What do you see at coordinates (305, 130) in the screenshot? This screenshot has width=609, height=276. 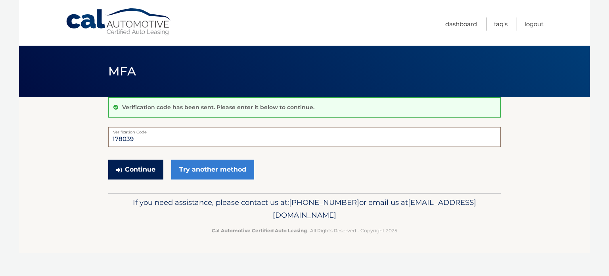 I see `label: Verification Code` at bounding box center [305, 130].